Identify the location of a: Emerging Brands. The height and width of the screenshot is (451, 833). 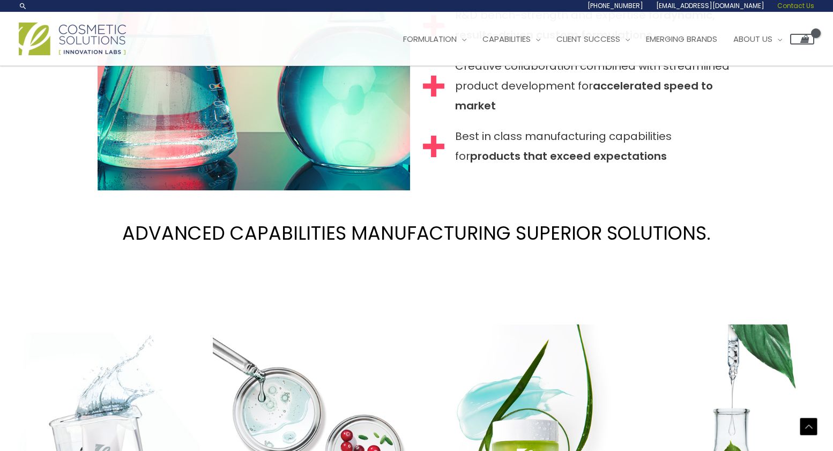
(681, 39).